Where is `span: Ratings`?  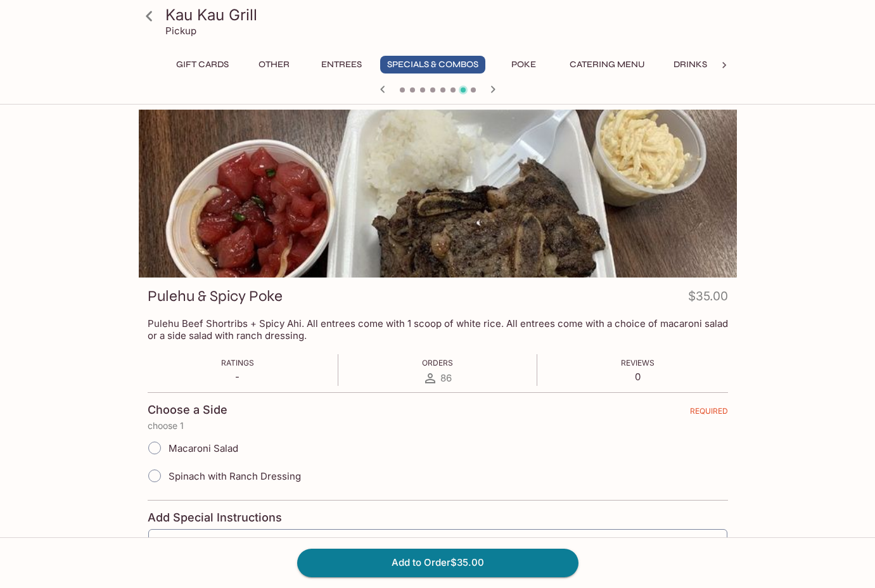
span: Ratings is located at coordinates (238, 362).